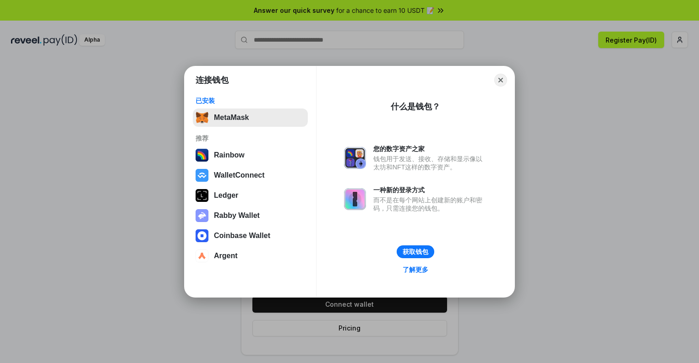 The width and height of the screenshot is (699, 363). What do you see at coordinates (250, 101) in the screenshot?
I see `div: 已安装` at bounding box center [250, 101].